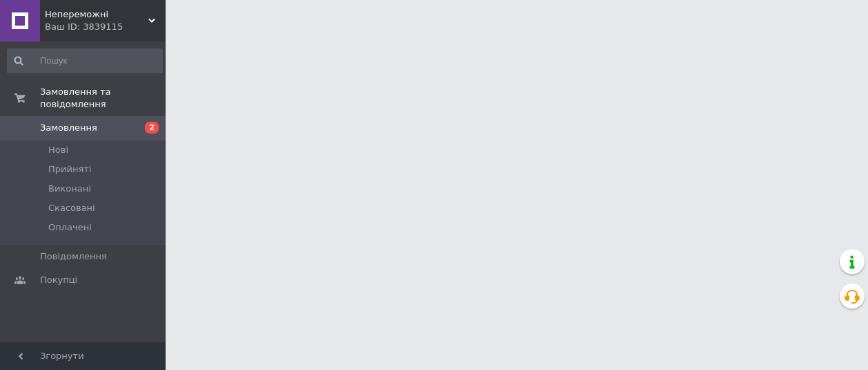 The width and height of the screenshot is (868, 370). Describe the element at coordinates (70, 227) in the screenshot. I see `span: Оплачені` at that location.